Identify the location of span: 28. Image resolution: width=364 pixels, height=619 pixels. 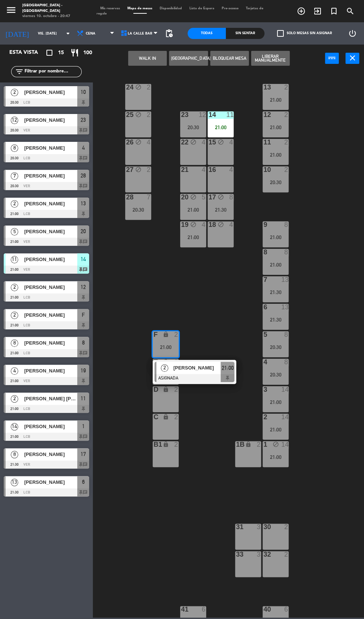
(83, 176).